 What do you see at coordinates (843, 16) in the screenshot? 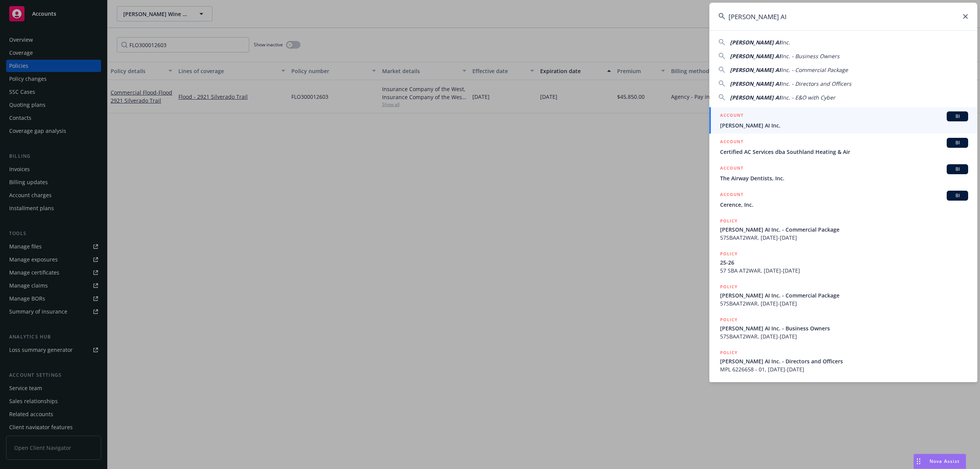
I see `input: Search...` at bounding box center [843, 16].